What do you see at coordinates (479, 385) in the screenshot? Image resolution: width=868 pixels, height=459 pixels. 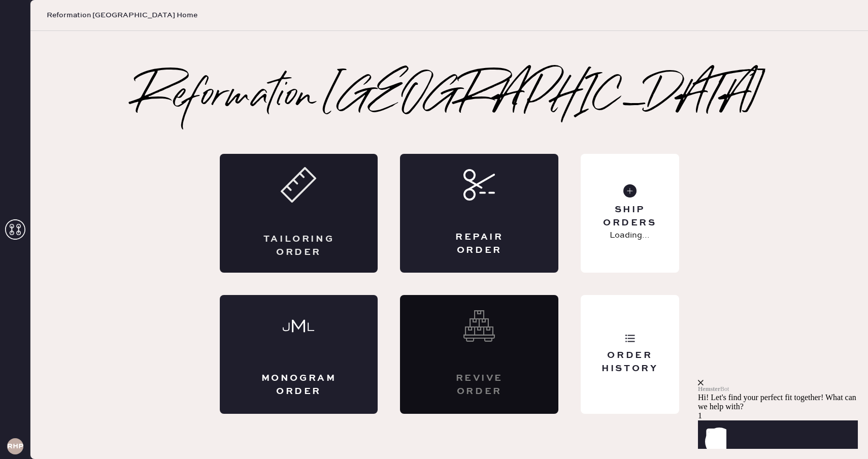 I see `div: Revive order` at bounding box center [479, 385].